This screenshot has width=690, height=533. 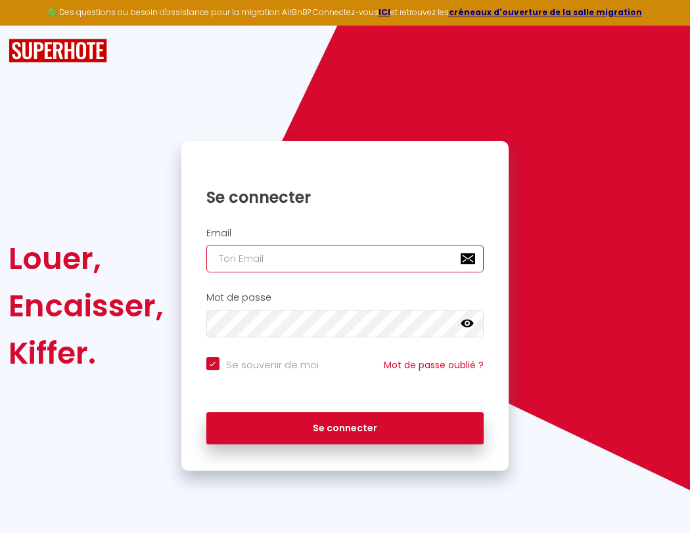 What do you see at coordinates (345, 298) in the screenshot?
I see `h2: Mot de passe` at bounding box center [345, 298].